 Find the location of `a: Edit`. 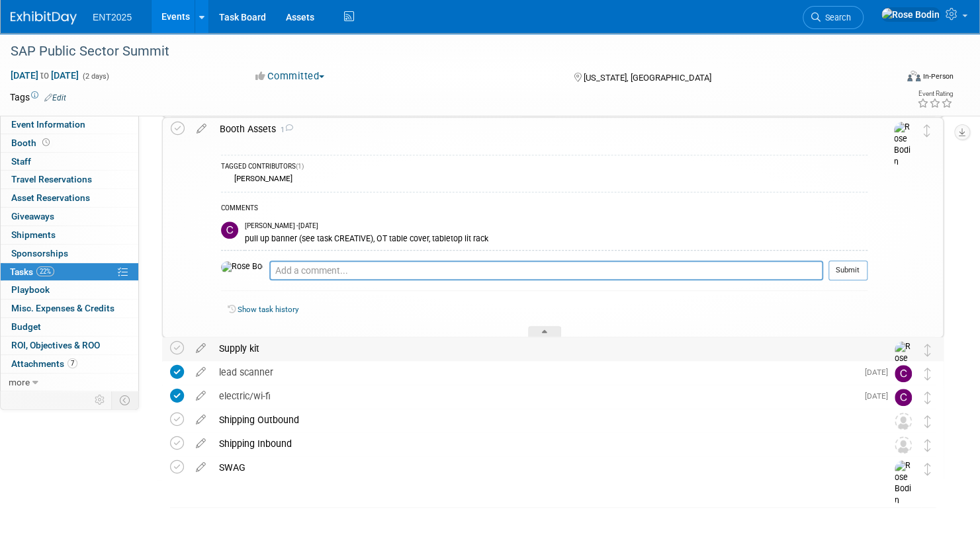

a: Edit is located at coordinates (55, 98).